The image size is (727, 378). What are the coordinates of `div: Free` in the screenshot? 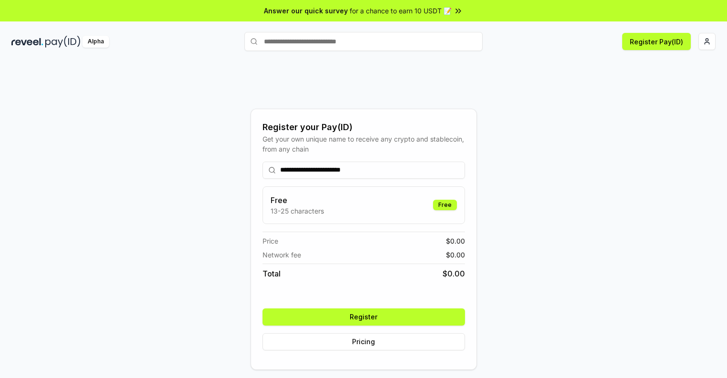 It's located at (445, 205).